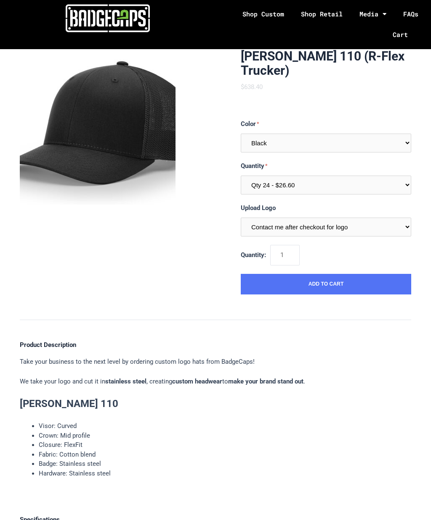 The width and height of the screenshot is (431, 520). I want to click on a: FAQs, so click(410, 14).